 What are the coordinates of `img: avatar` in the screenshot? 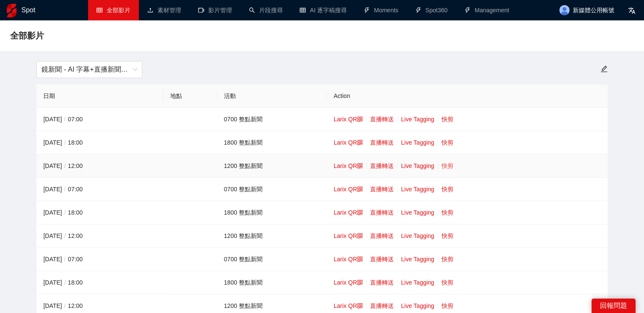 It's located at (564, 10).